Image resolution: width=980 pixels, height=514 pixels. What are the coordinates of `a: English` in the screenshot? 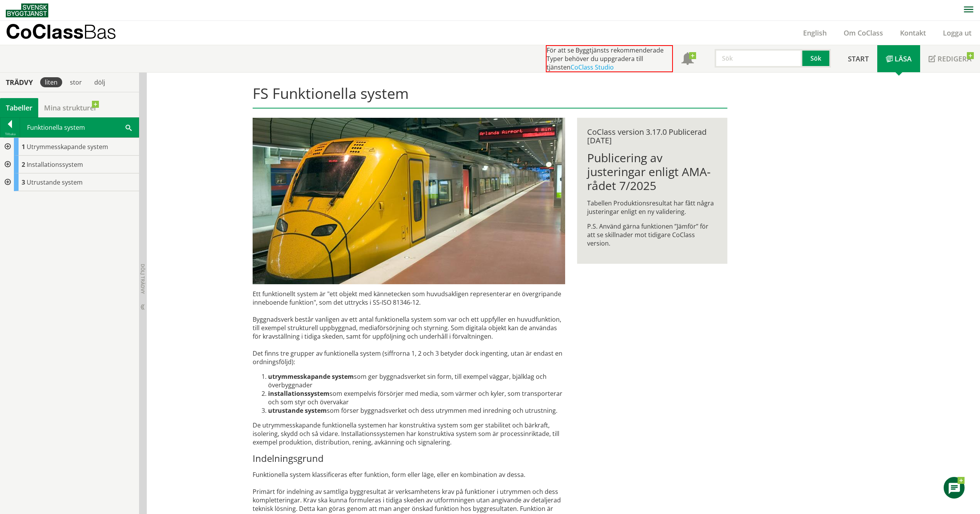 It's located at (815, 33).